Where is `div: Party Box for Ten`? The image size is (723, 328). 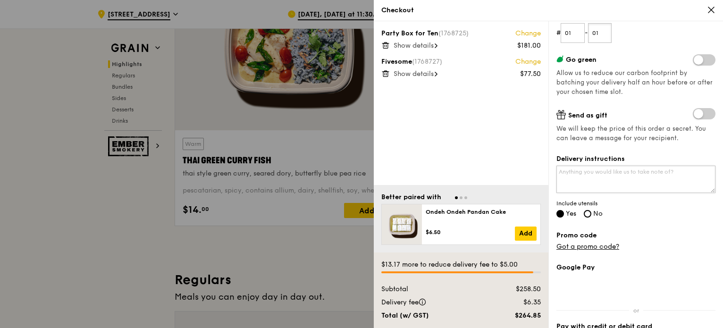 div: Party Box for Ten is located at coordinates (461, 34).